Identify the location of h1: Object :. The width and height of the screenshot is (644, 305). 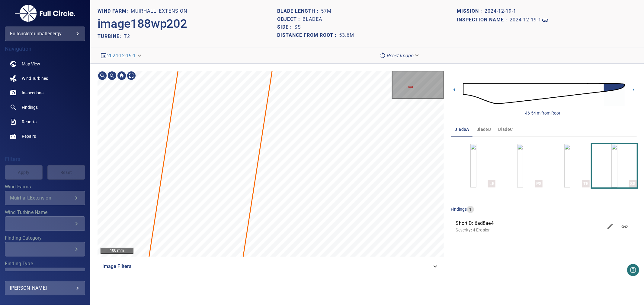
(290, 19).